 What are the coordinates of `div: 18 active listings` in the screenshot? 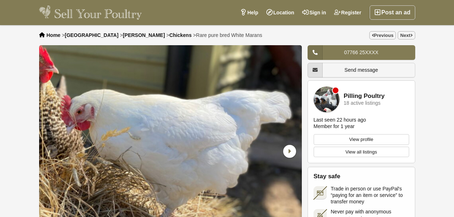 It's located at (362, 103).